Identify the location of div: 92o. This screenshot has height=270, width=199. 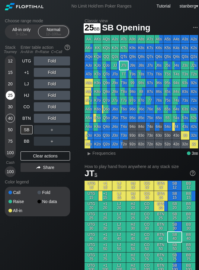
(132, 144).